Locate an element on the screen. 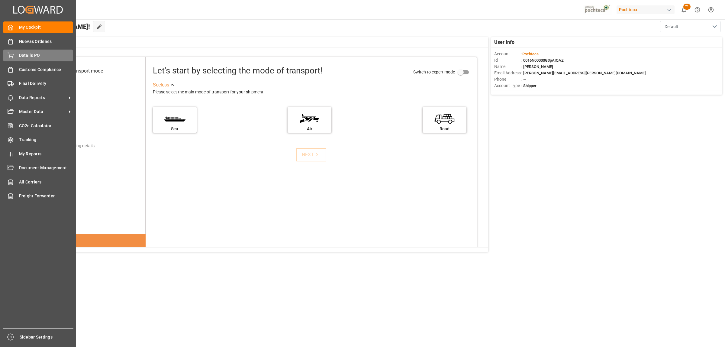  span: : 0016N00000G3pAIQAZ is located at coordinates (543, 60).